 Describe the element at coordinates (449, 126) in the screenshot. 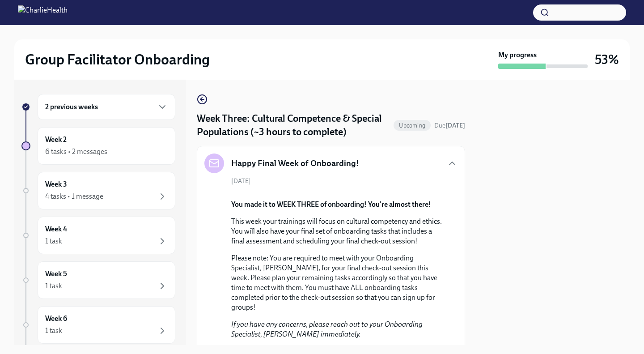

I see `span: October 6th, 2025 10:00` at that location.